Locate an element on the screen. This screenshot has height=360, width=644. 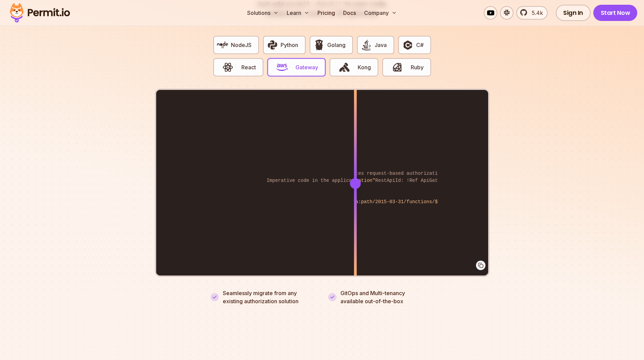
span: "arn:aws:apigateway:${AWS::Region}:lambda:path/2015-03-31/functions/${LambdaFunctionArn}/invocati... is located at coordinates (385, 202).